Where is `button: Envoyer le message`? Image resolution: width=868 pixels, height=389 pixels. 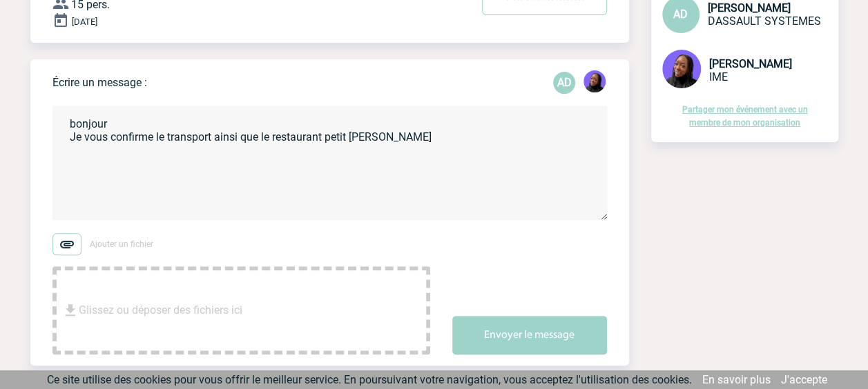
button: Envoyer le message is located at coordinates (530, 336).